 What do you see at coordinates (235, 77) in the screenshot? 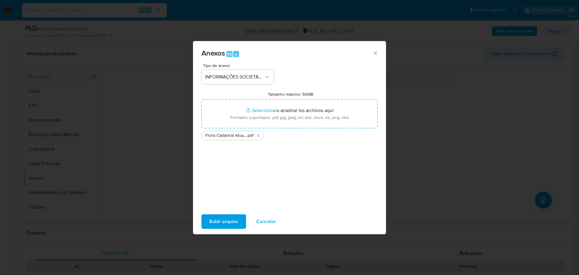
I see `span: INFORMAÇÕES SOCIETÁRIAS` at bounding box center [235, 77].